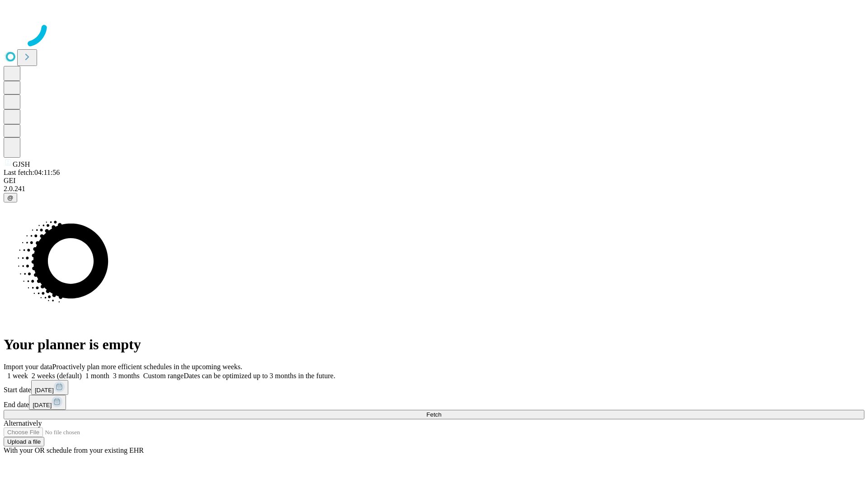 The height and width of the screenshot is (488, 868). Describe the element at coordinates (434, 181) in the screenshot. I see `div: GEI` at that location.